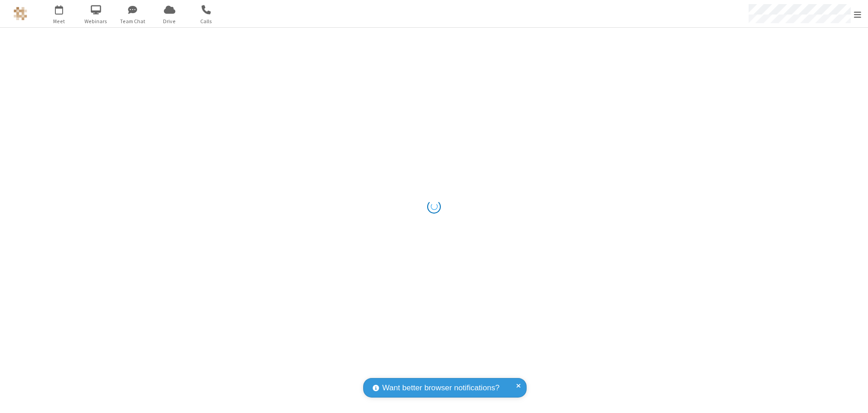 Image resolution: width=868 pixels, height=413 pixels. What do you see at coordinates (170, 21) in the screenshot?
I see `span: Drive` at bounding box center [170, 21].